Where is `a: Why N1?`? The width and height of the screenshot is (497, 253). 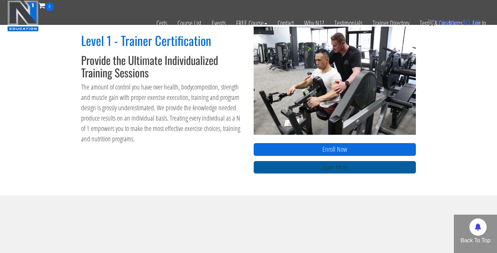
a: Why N1? is located at coordinates (314, 23).